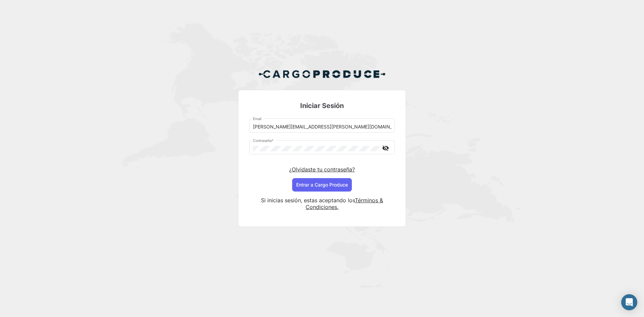  Describe the element at coordinates (322, 185) in the screenshot. I see `button: Entrar a Cargo Produce` at that location.